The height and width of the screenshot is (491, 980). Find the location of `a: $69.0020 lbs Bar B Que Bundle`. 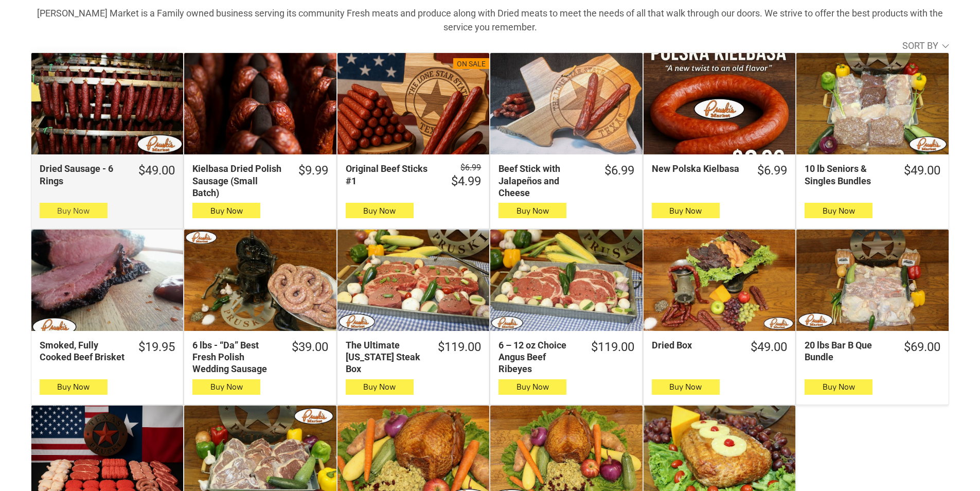

a: $69.0020 lbs Bar B Que Bundle is located at coordinates (872, 351).